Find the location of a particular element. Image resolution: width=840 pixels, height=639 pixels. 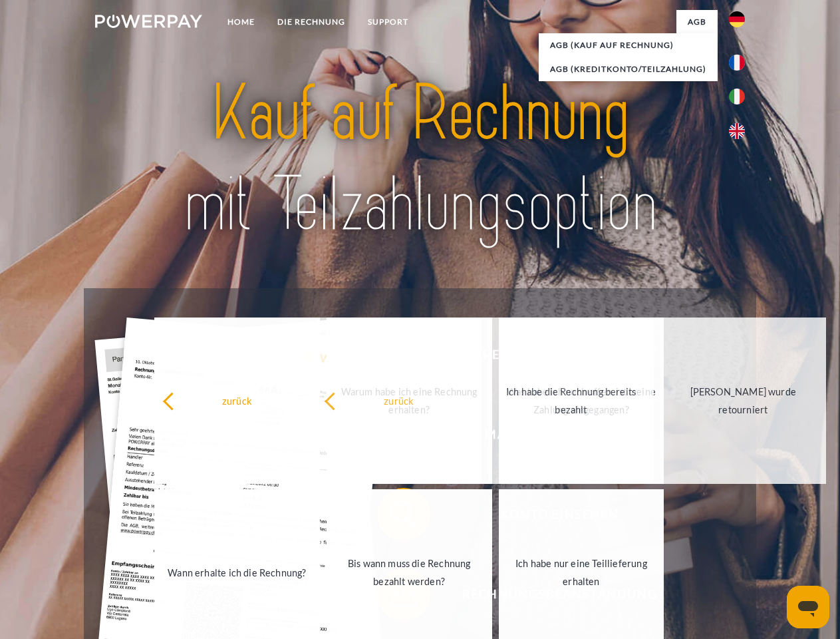

img: fr is located at coordinates (737, 62).